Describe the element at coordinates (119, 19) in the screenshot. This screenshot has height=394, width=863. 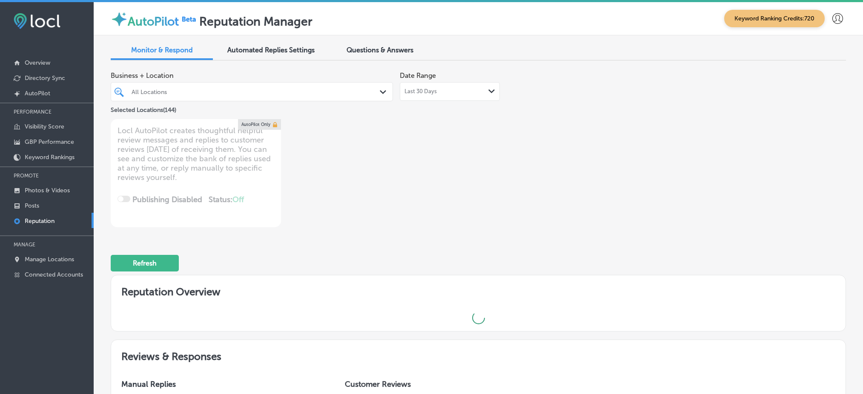
I see `img: autopilot-icon` at that location.